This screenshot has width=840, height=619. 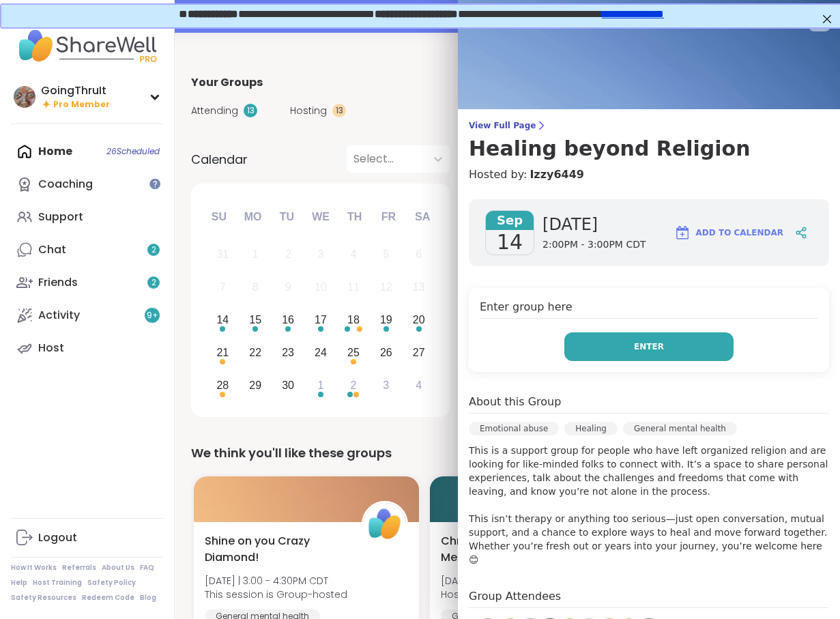 I want to click on div: 17, so click(x=321, y=320).